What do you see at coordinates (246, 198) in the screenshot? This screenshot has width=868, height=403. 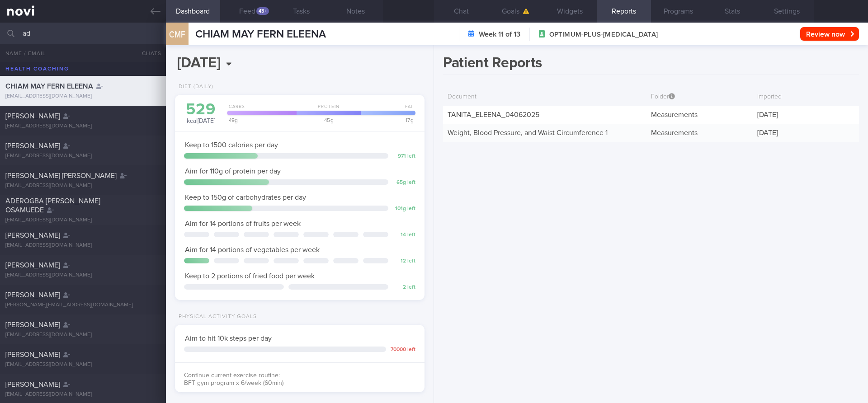 I see `span: Keep to 150g of carbohydrates per day` at bounding box center [246, 198].